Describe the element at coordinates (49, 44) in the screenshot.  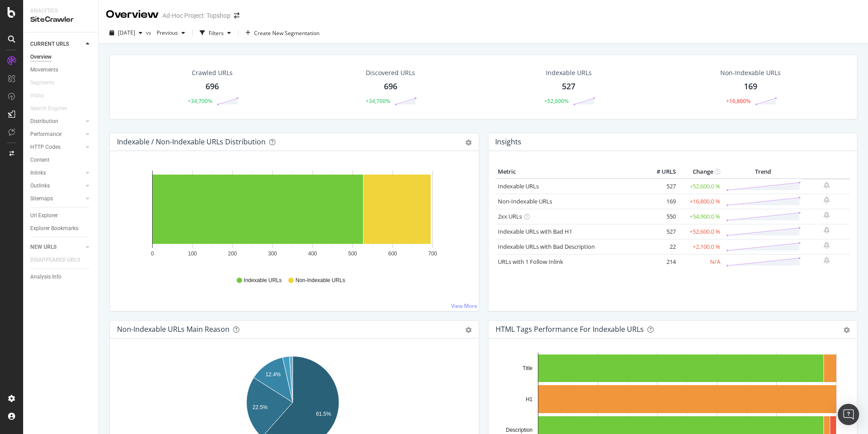
I see `div: CURRENT URLS` at that location.